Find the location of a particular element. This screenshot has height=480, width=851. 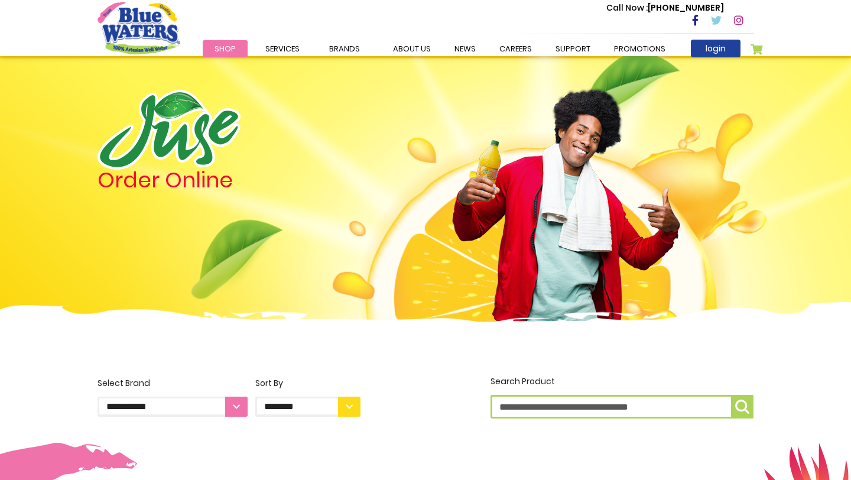

img: man.png is located at coordinates (566, 194).